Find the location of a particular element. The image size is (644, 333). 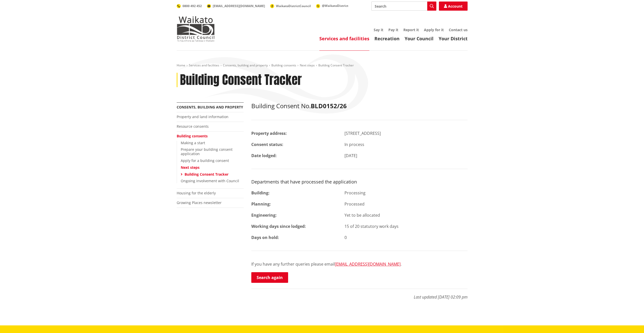

a: Pay it is located at coordinates (393, 30).